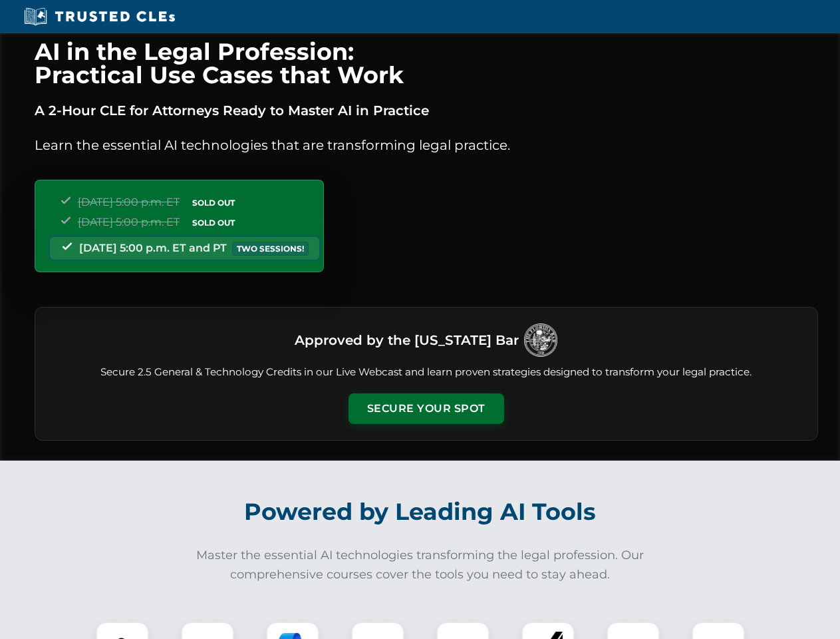 The height and width of the screenshot is (639, 840). What do you see at coordinates (427, 63) in the screenshot?
I see `h1: AI in the Legal Profession: Practical Use Cases that Work` at bounding box center [427, 63].